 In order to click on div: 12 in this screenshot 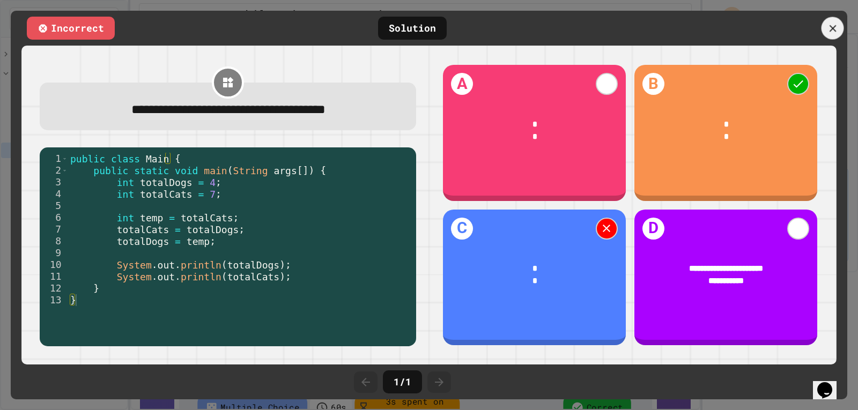, I will do `click(54, 288)`.